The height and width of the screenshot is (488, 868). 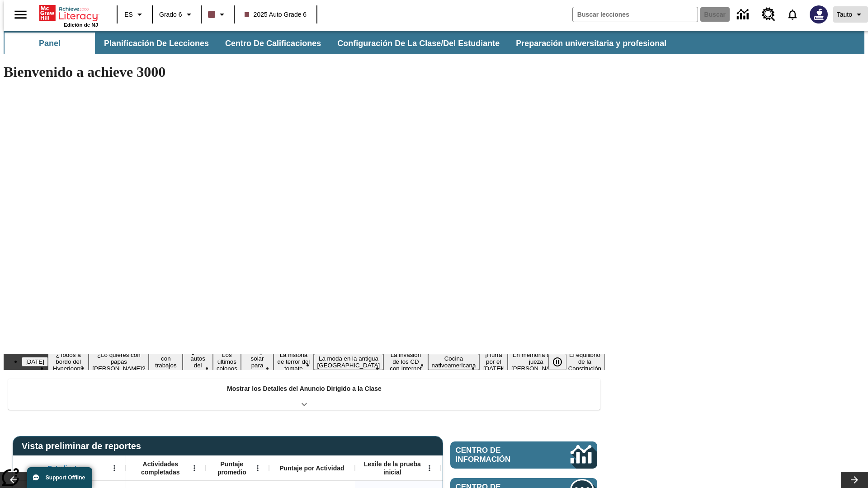 I want to click on button: Escoja un nuevo avatar, so click(x=819, y=15).